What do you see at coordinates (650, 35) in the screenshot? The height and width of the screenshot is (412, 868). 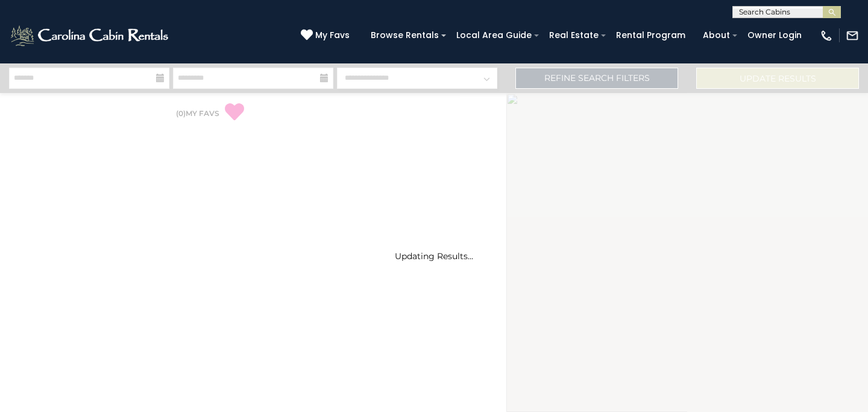 I see `a: Rental Program` at bounding box center [650, 35].